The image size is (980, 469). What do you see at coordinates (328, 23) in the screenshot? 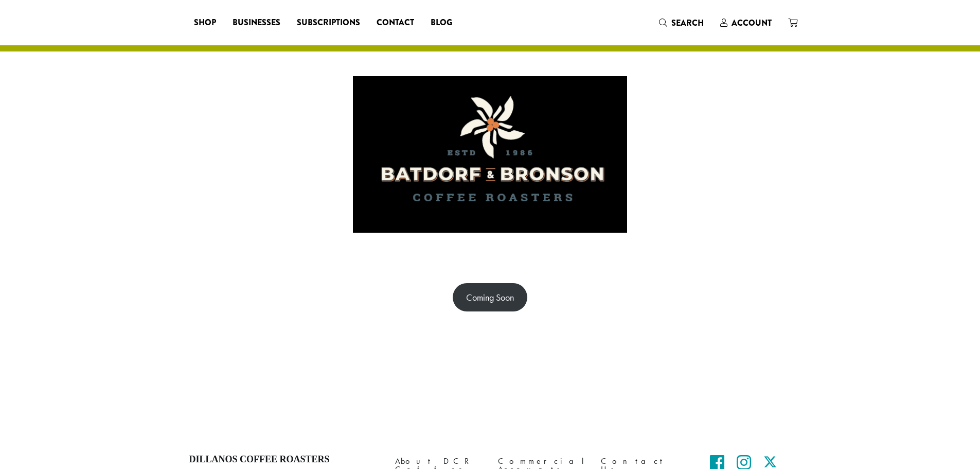
I see `span: Subscriptions` at bounding box center [328, 23].